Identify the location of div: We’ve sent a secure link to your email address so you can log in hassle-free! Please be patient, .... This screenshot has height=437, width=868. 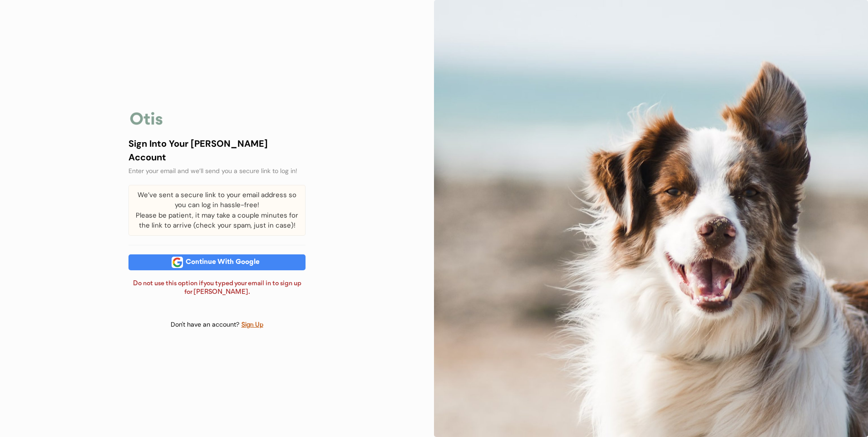
(217, 211).